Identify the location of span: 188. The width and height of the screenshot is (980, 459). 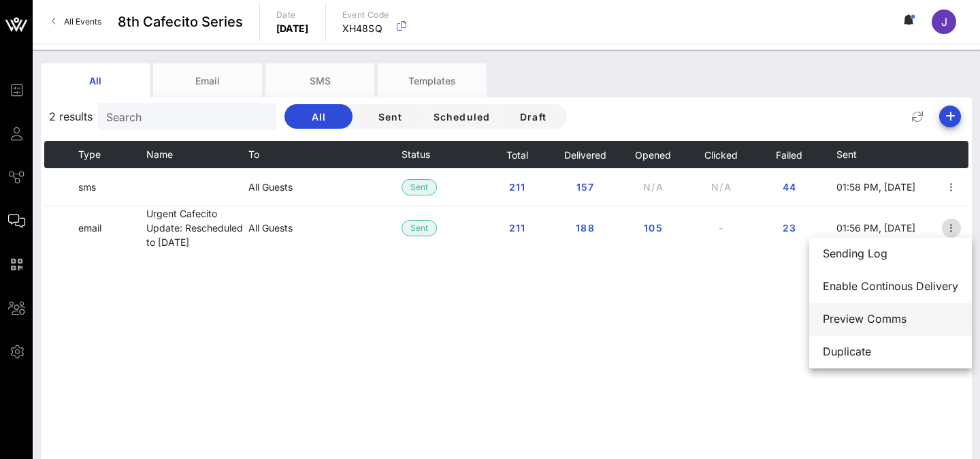
(584, 227).